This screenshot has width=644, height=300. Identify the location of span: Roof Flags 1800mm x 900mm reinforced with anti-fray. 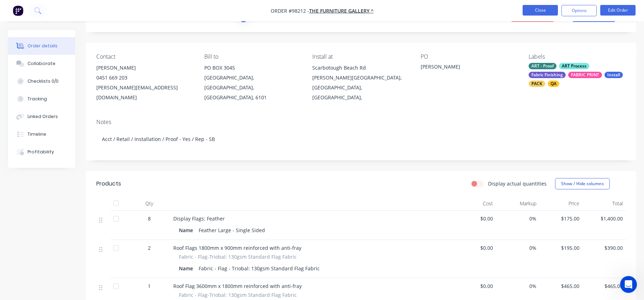
(237, 248).